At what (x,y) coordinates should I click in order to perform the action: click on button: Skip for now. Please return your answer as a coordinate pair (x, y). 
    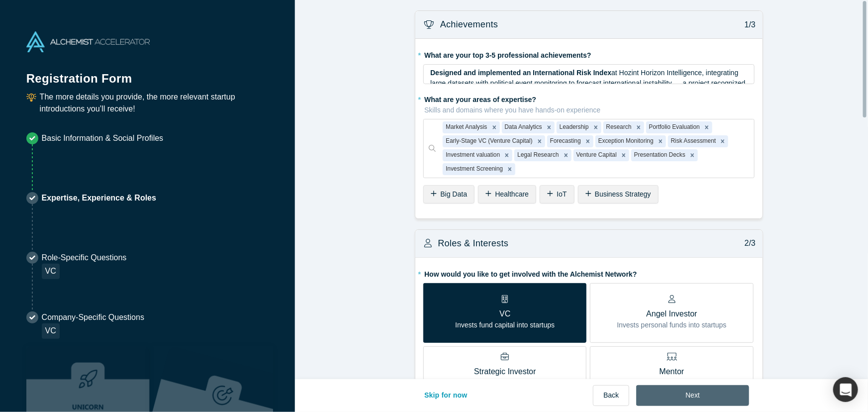
    Looking at the image, I should click on (445, 396).